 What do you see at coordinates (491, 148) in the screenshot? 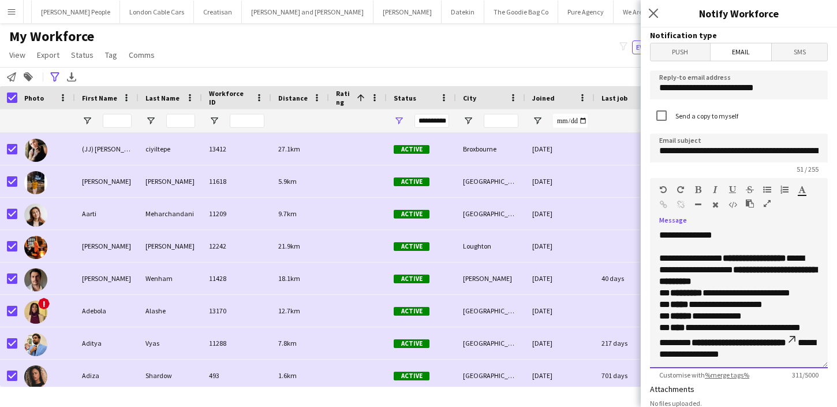
I see `div: Broxbourne` at bounding box center [491, 148].